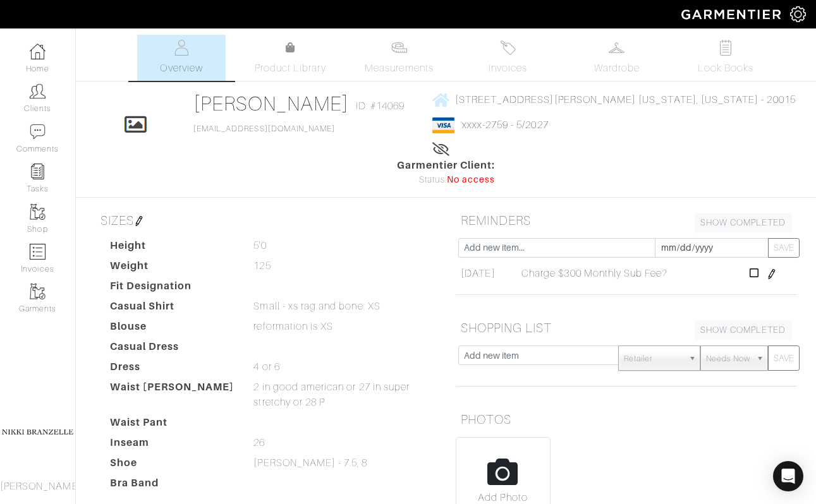 The height and width of the screenshot is (504, 816). What do you see at coordinates (266, 221) in the screenshot?
I see `h5: SIZES` at bounding box center [266, 221].